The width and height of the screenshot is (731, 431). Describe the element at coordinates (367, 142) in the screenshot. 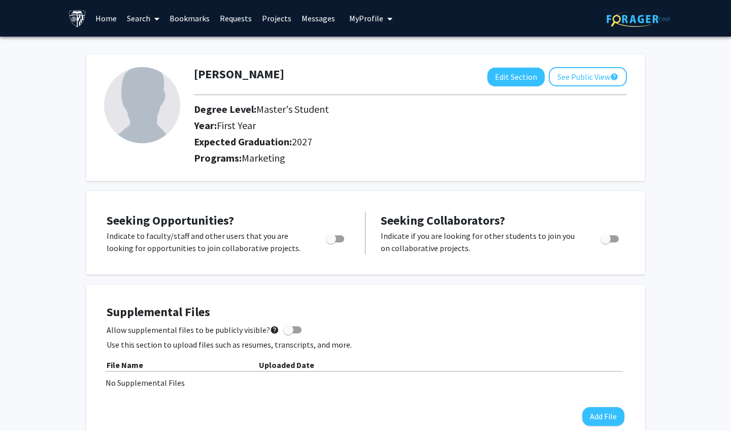

I see `h2: Expected Graduation:` at that location.